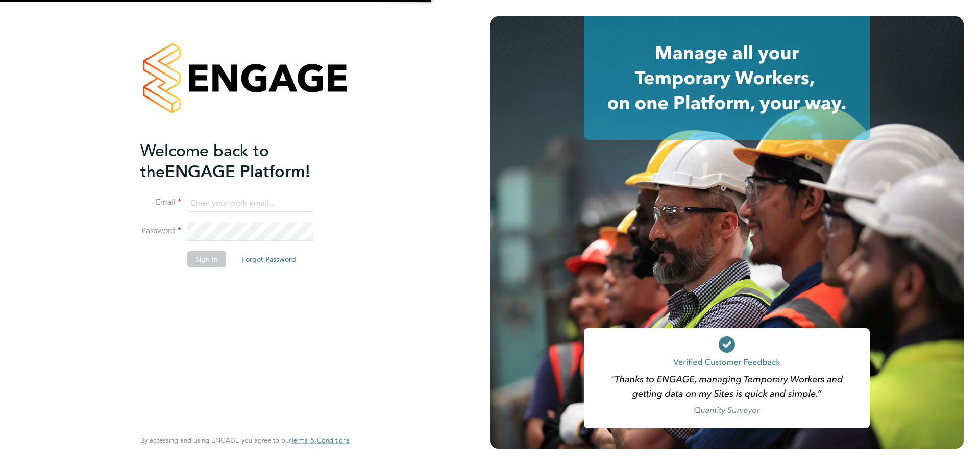 The width and height of the screenshot is (980, 465). What do you see at coordinates (320, 440) in the screenshot?
I see `span: Terms & Conditions` at bounding box center [320, 440].